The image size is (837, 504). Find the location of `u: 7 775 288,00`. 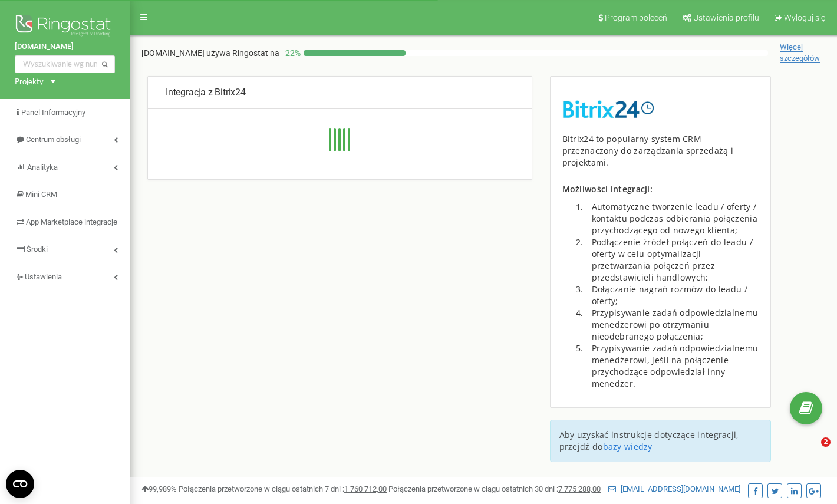

u: 7 775 288,00 is located at coordinates (579, 488).